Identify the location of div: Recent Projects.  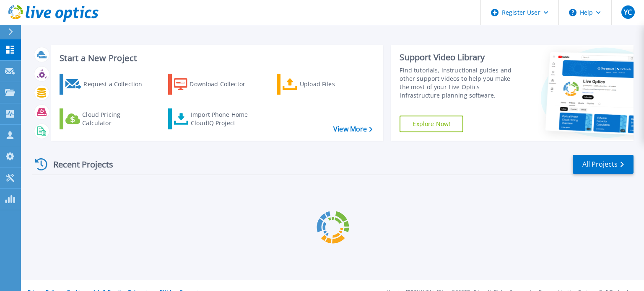
(78, 164).